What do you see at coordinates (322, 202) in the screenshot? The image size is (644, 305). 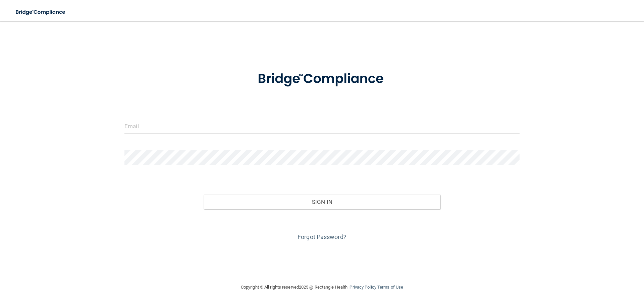 I see `button: Sign In` at bounding box center [322, 202].